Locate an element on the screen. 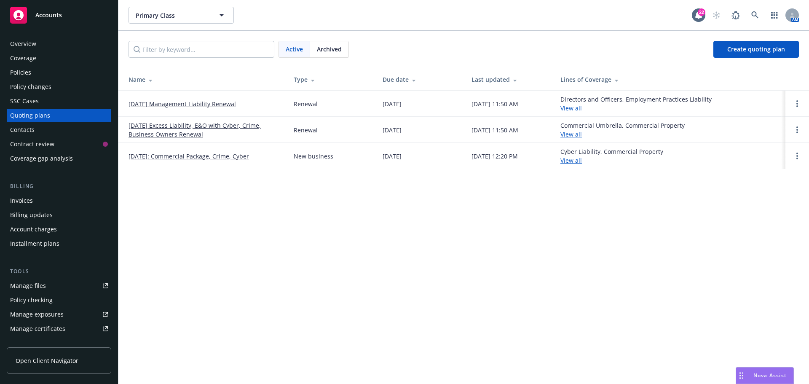 This screenshot has width=809, height=384. div: SSC Cases is located at coordinates (24, 101).